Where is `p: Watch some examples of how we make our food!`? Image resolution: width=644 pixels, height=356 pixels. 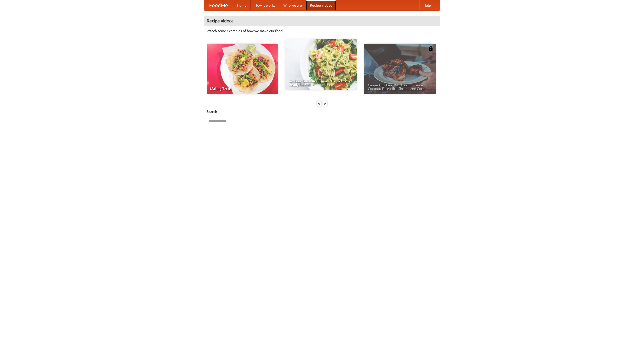 p: Watch some examples of how we make our food! is located at coordinates (322, 31).